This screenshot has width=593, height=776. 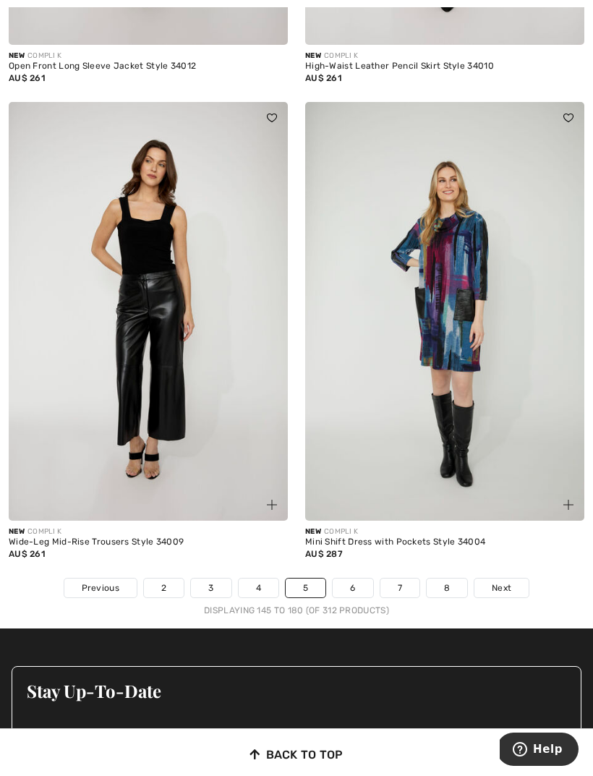 I want to click on a: 2, so click(x=164, y=588).